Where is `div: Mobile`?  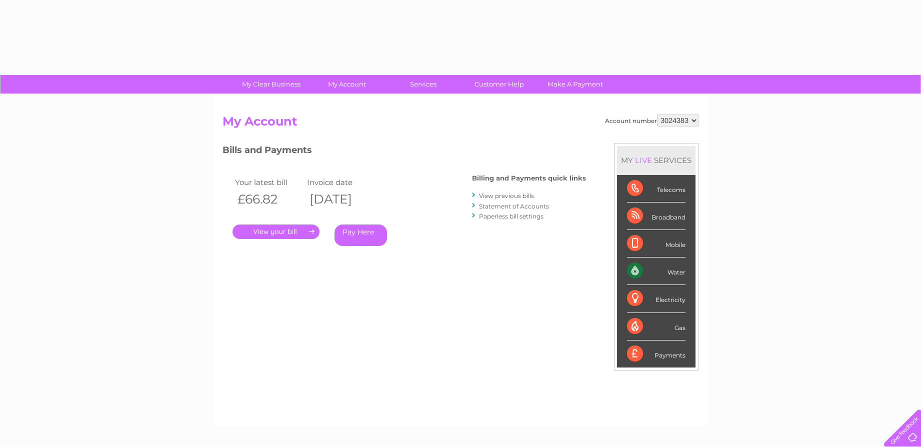 div: Mobile is located at coordinates (656, 244).